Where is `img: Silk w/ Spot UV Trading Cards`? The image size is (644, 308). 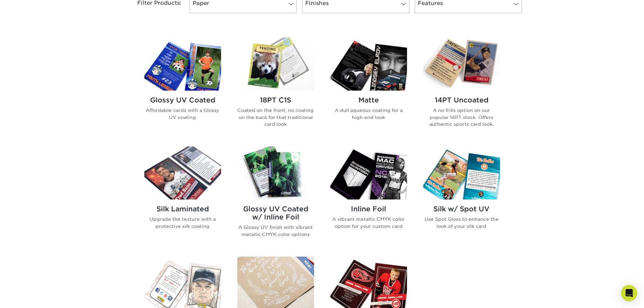
img: Silk w/ Spot UV Trading Cards is located at coordinates (462, 173).